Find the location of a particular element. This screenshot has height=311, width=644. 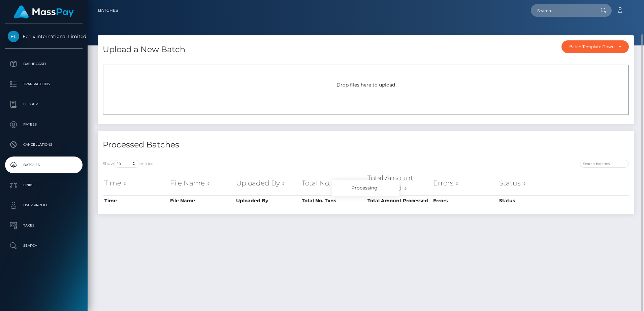

p: Ledger is located at coordinates (44, 104).